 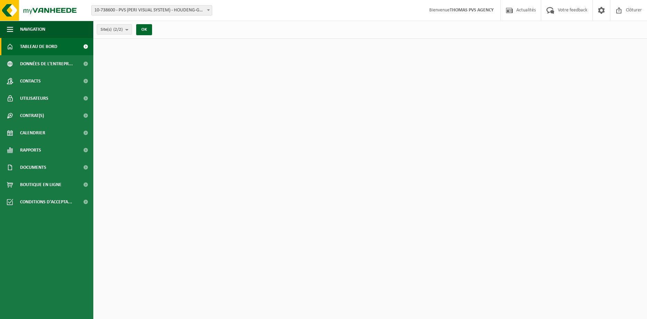 What do you see at coordinates (114, 29) in the screenshot?
I see `button: Site(s)(2/2)` at bounding box center [114, 29].